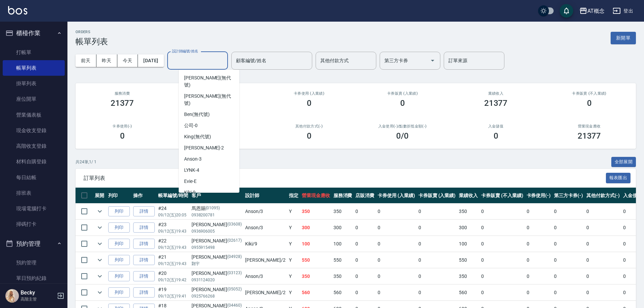  I want to click on th: 店販消費, so click(365, 195).